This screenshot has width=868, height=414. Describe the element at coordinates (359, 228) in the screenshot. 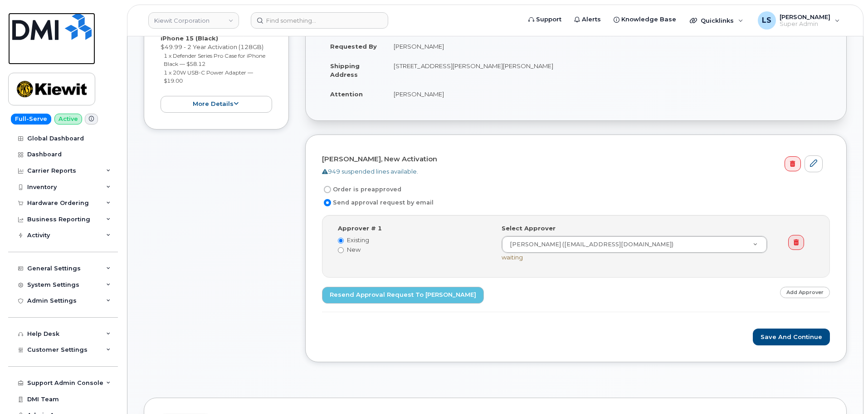

I see `label: Approver # 1` at that location.